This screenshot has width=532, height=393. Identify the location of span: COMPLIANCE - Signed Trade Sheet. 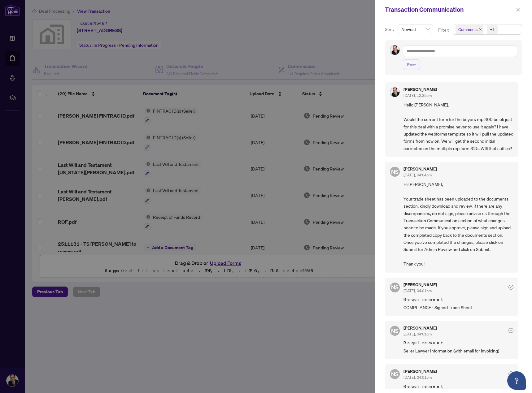
(458, 308).